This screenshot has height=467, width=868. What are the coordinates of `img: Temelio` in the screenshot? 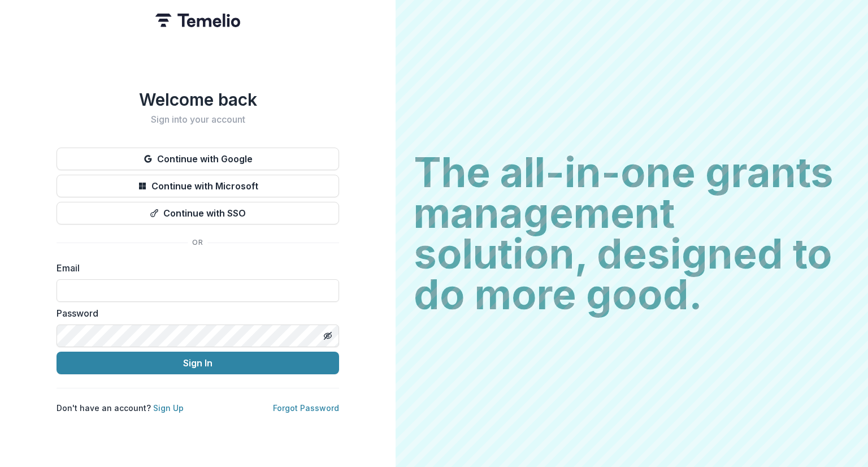 It's located at (198, 20).